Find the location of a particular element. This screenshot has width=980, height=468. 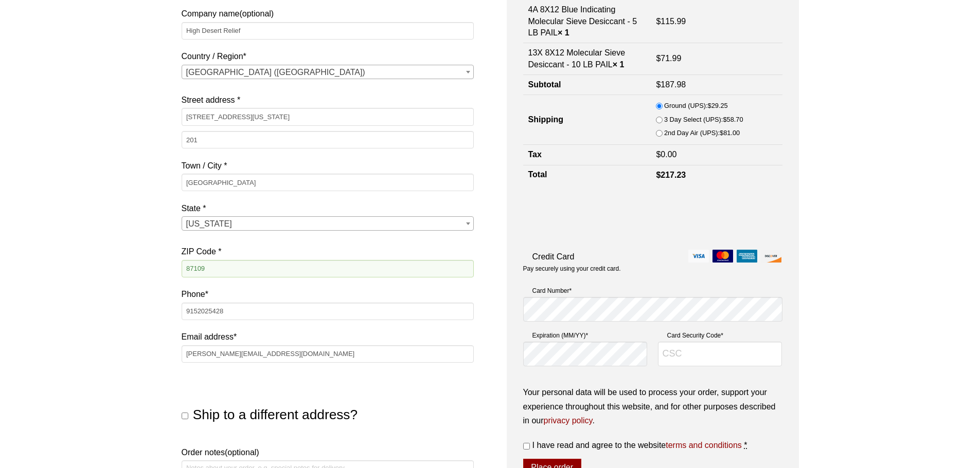

label: Town / City is located at coordinates (327, 165).